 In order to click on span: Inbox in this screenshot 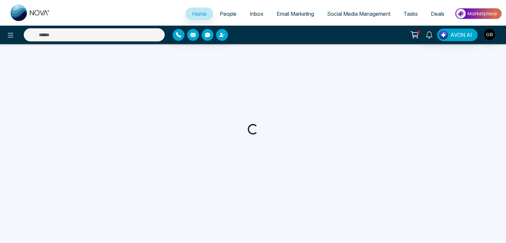, I will do `click(256, 14)`.